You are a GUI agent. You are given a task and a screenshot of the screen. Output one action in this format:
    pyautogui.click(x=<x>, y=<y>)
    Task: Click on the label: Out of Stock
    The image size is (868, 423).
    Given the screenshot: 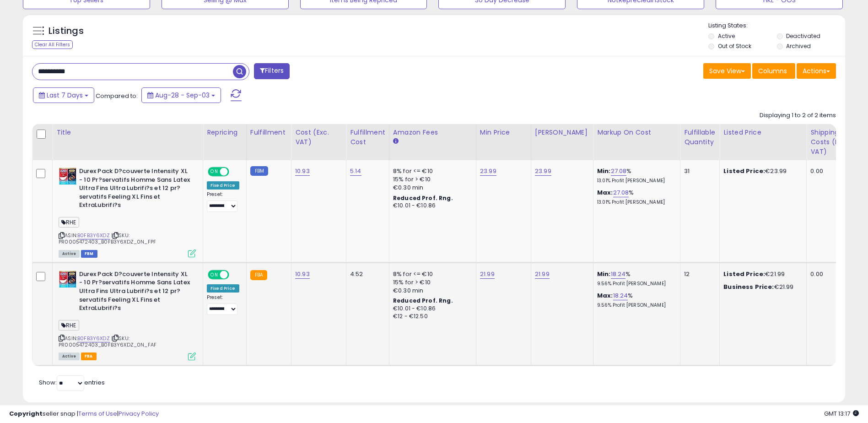 What is the action you would take?
    pyautogui.click(x=734, y=46)
    